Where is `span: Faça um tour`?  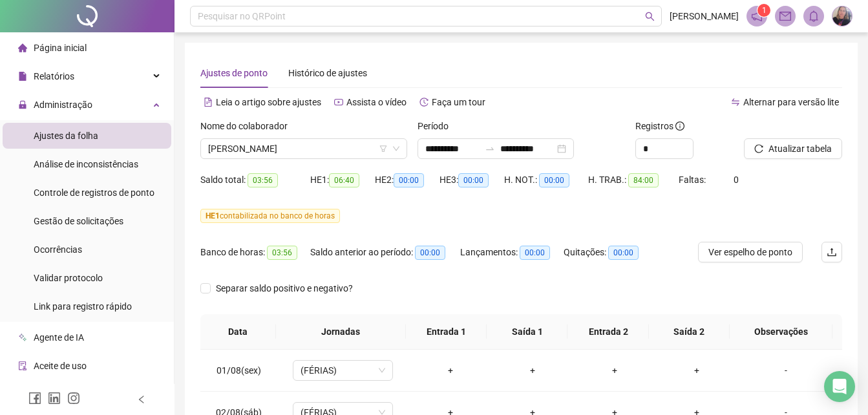 span: Faça um tour is located at coordinates (458, 102).